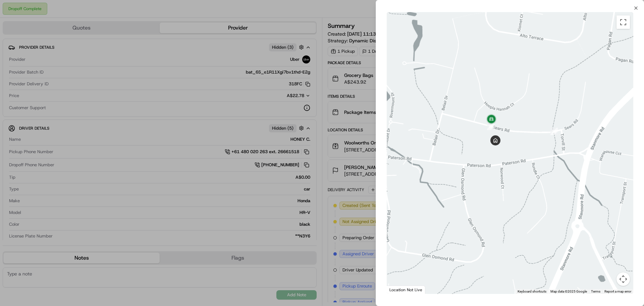 The height and width of the screenshot is (306, 644). Describe the element at coordinates (532, 291) in the screenshot. I see `button: Keyboard shortcuts` at that location.